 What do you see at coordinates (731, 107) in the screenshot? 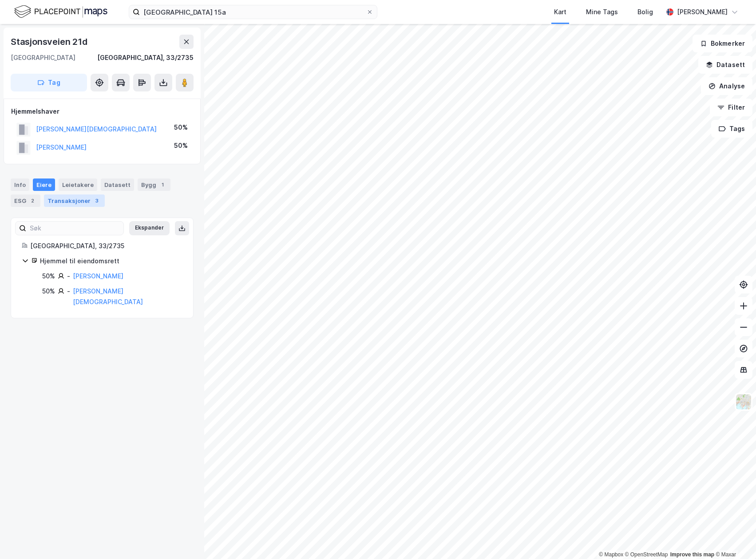
I see `button: Filter` at bounding box center [731, 107].